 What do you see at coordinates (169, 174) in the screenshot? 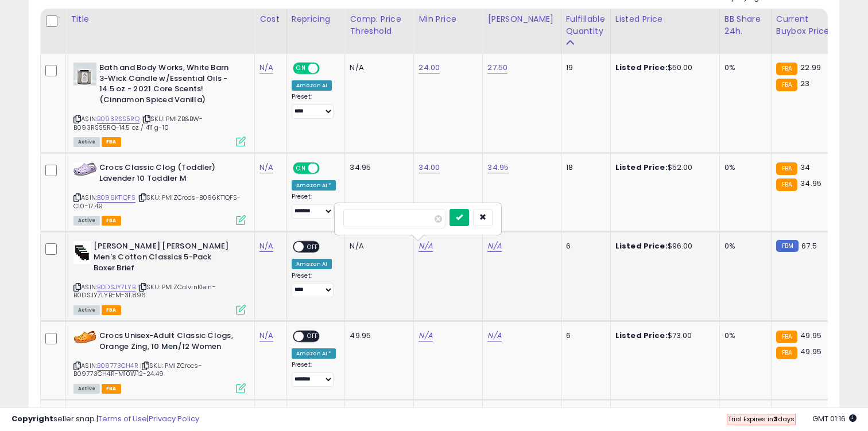
I see `b: Crocs Classic Clog (Toddler) Lavender 10 Toddler M` at bounding box center [169, 174].